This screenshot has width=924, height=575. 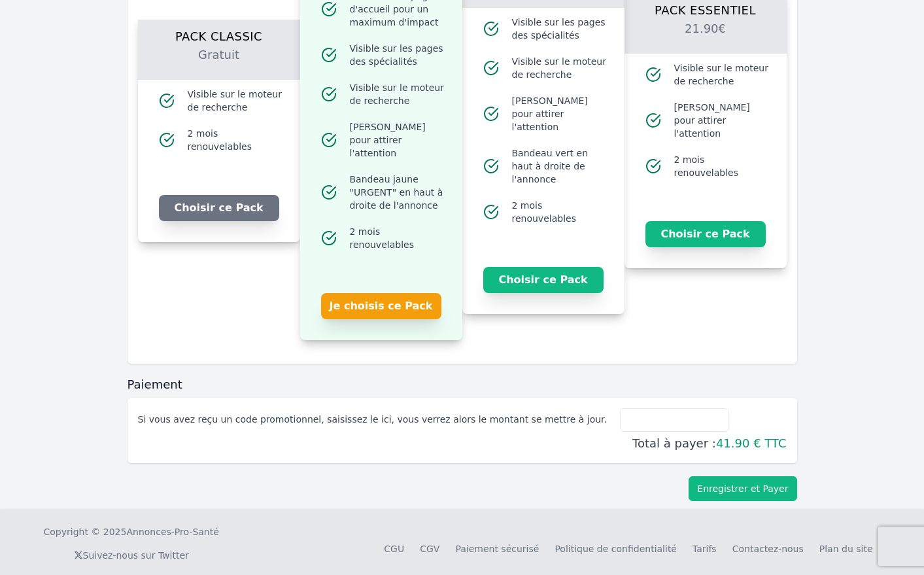 What do you see at coordinates (752, 443) in the screenshot?
I see `span: 41.90 € TTC` at bounding box center [752, 443].